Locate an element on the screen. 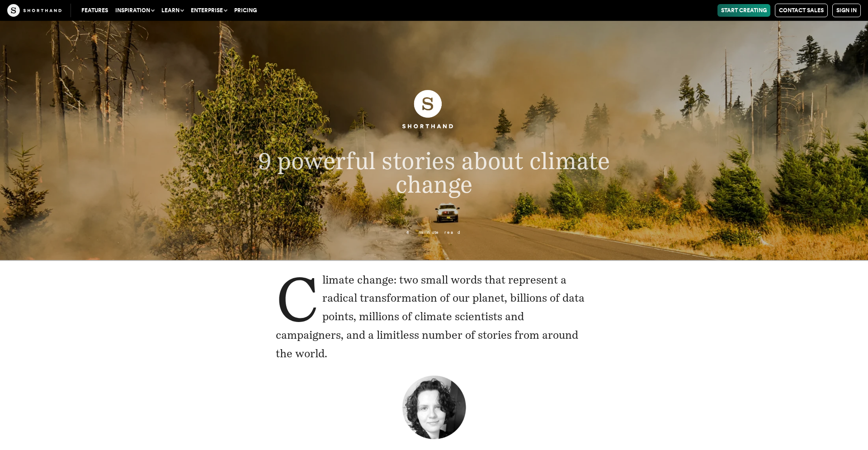 This screenshot has width=868, height=450. a: Sign in is located at coordinates (846, 11).